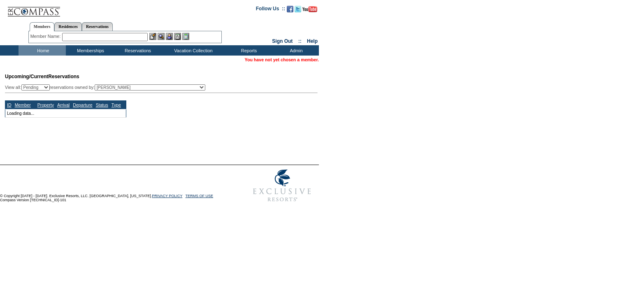 The width and height of the screenshot is (632, 286). Describe the element at coordinates (23, 105) in the screenshot. I see `a: Member` at that location.